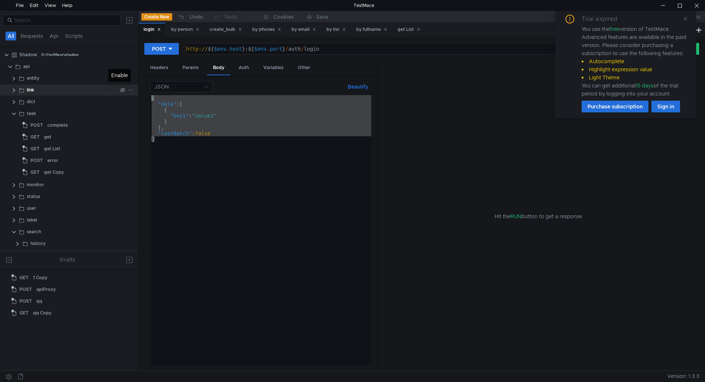 This screenshot has width=705, height=382. Describe the element at coordinates (635, 61) in the screenshot. I see `li: Autocomplete` at that location.